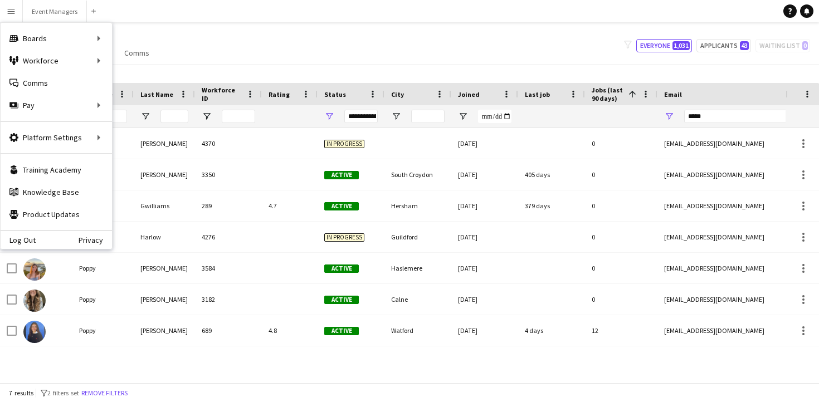  I want to click on div: Pay, so click(56, 105).